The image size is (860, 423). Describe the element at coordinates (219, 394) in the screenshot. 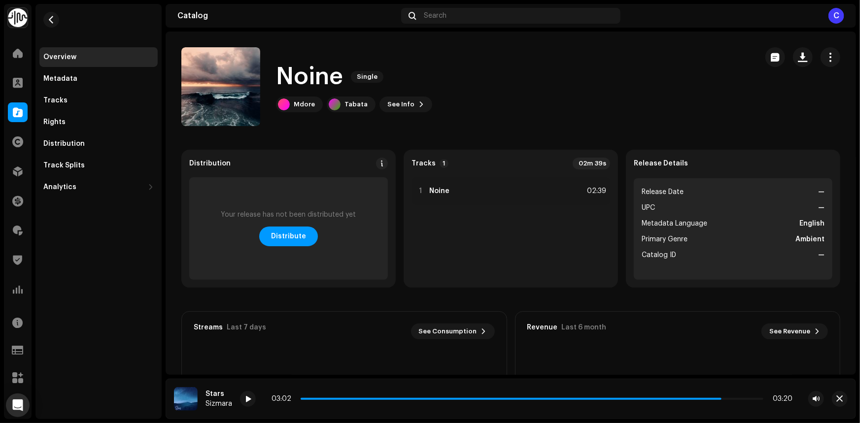

I see `div: Stars` at that location.